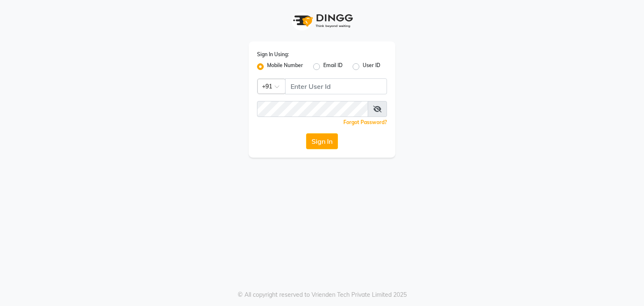 The width and height of the screenshot is (644, 306). What do you see at coordinates (285, 67) in the screenshot?
I see `label: Mobile Number` at bounding box center [285, 67].